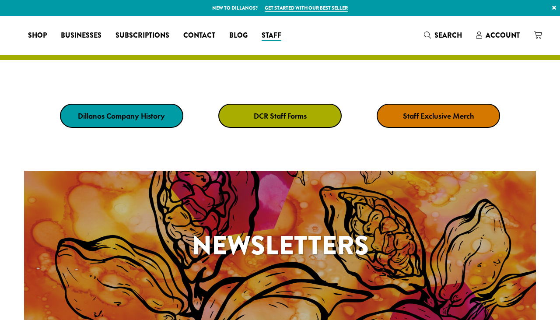  I want to click on span: Blog, so click(239, 35).